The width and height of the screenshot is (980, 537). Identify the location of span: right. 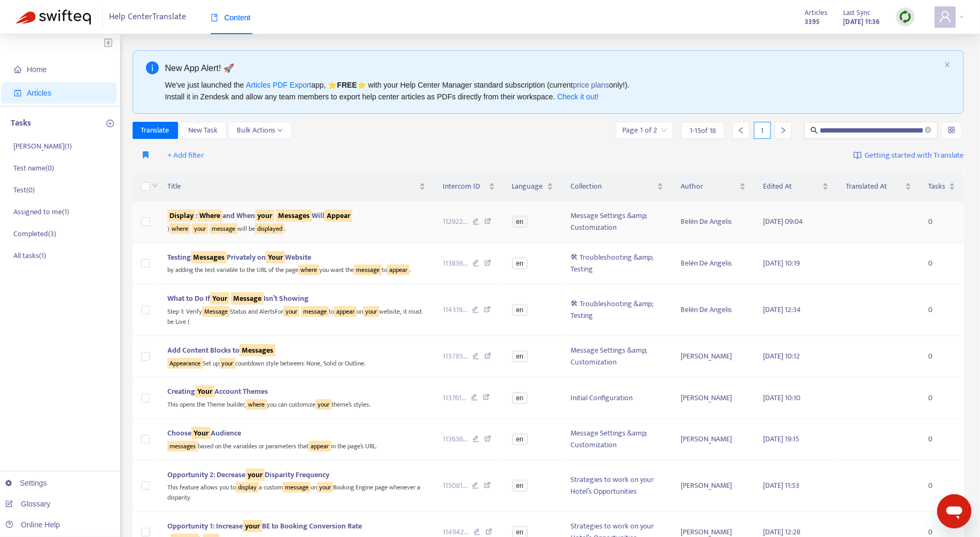
(783, 131).